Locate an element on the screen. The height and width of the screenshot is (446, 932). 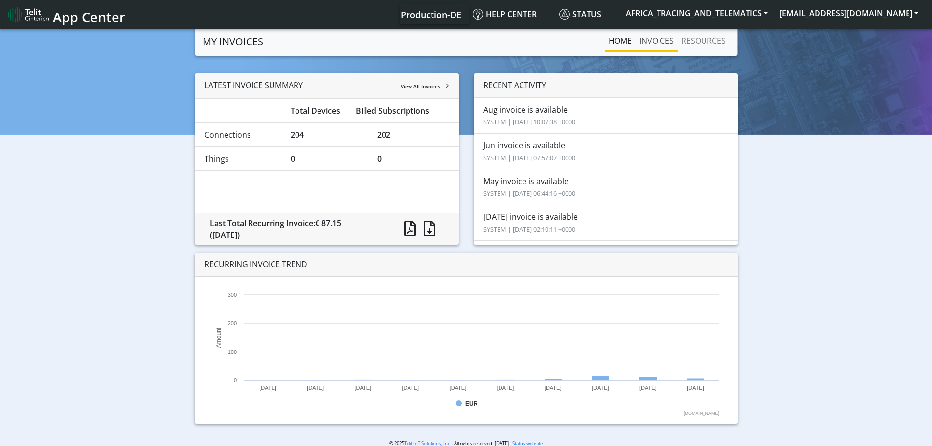
div: RECURRING INVOICE TREND is located at coordinates (466, 264).